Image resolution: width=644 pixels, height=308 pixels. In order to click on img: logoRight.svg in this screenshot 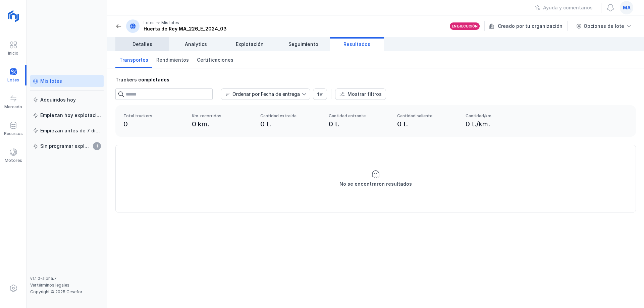, I will do `click(13, 16)`.